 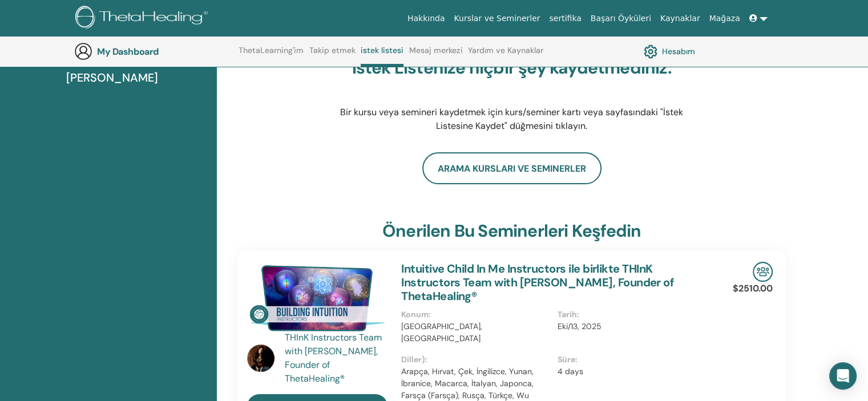 What do you see at coordinates (506, 55) in the screenshot?
I see `a: Yardım ve Kaynaklar` at bounding box center [506, 55].